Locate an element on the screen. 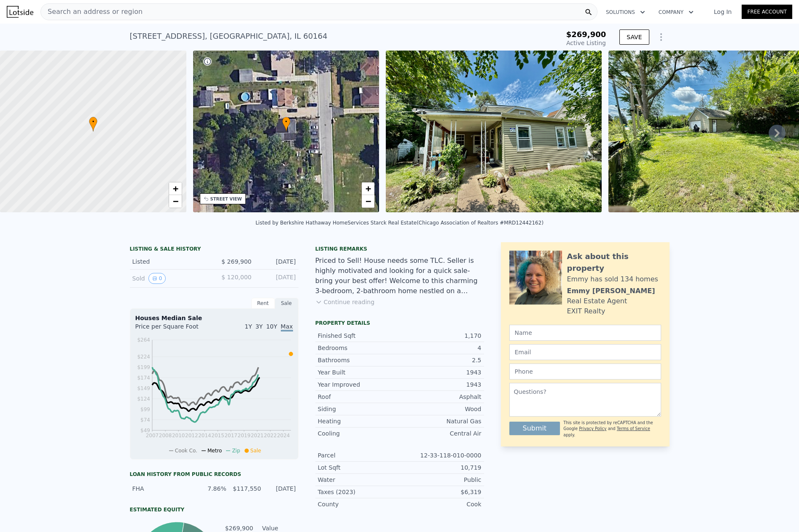 Image resolution: width=799 pixels, height=532 pixels. tspan: 2007 is located at coordinates (152, 436).